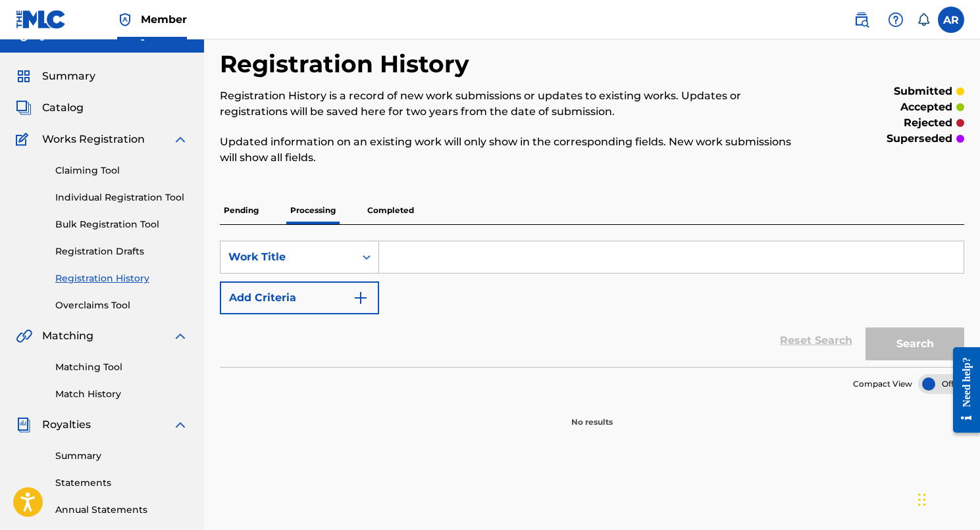 Image resolution: width=980 pixels, height=530 pixels. What do you see at coordinates (68, 337) in the screenshot?
I see `span: Matching` at bounding box center [68, 337].